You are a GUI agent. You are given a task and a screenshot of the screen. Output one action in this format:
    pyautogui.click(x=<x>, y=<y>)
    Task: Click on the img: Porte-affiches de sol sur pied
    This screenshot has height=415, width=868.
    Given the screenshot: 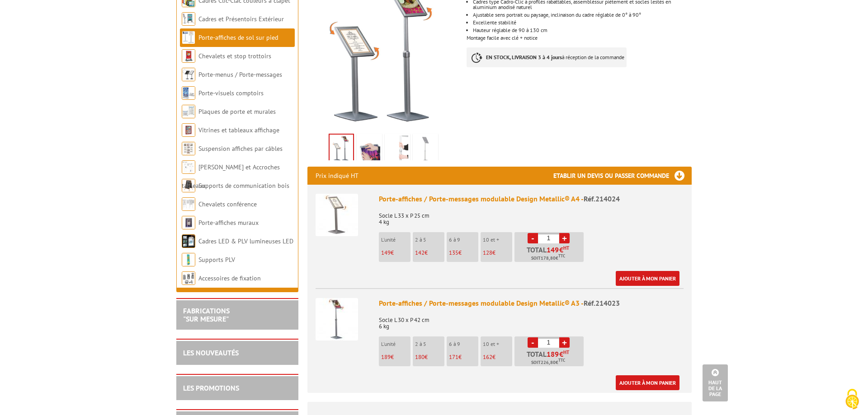 What is the action you would take?
    pyautogui.click(x=188, y=38)
    